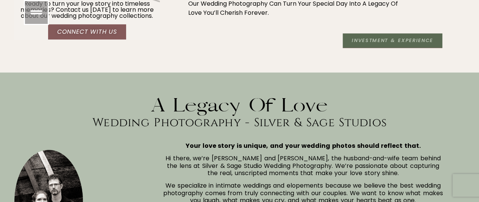 This screenshot has height=202, width=479. What do you see at coordinates (239, 105) in the screenshot?
I see `h3: A Legacy of Love` at bounding box center [239, 105].